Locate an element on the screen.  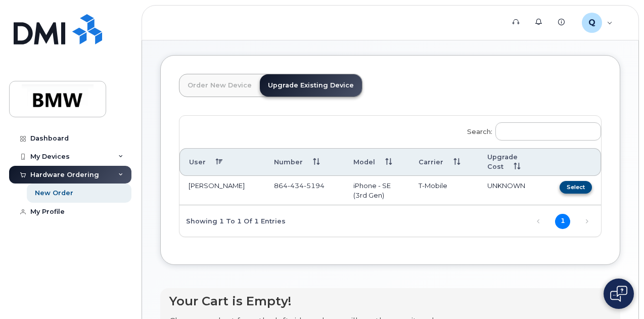
div: Showing 1 to 1 of 1 entries is located at coordinates (232, 220).